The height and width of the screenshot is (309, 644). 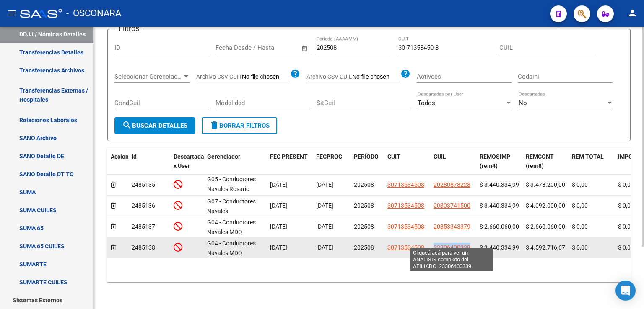 I want to click on h3: Filtros, so click(x=129, y=28).